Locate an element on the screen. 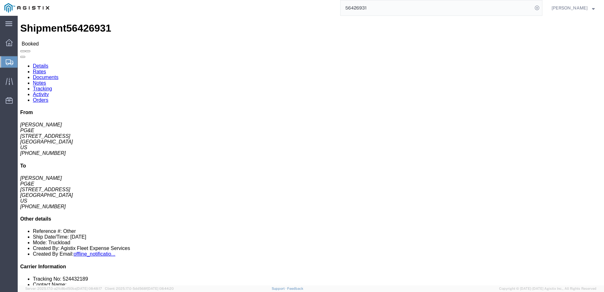 Image resolution: width=604 pixels, height=292 pixels. span: Server: 2025.17.0-a2fc8bd50ba is located at coordinates (63, 288).